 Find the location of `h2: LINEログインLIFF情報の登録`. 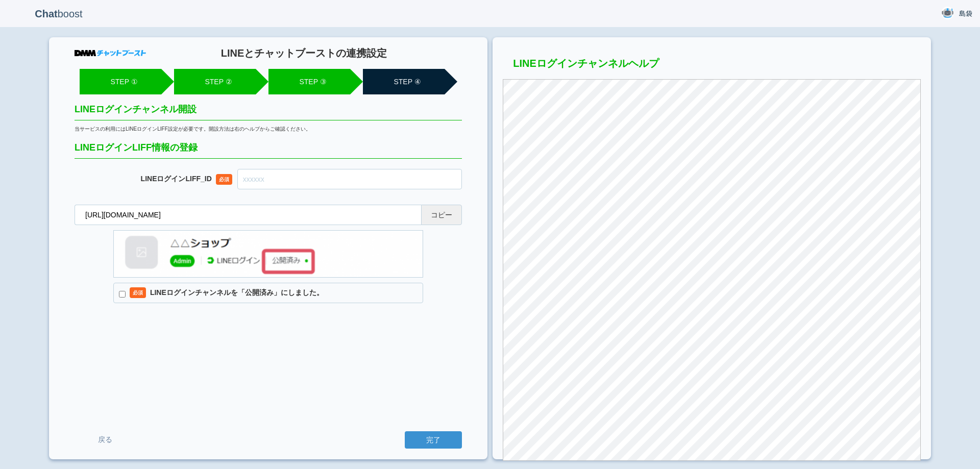

h2: LINEログインLIFF情報の登録 is located at coordinates (268, 151).